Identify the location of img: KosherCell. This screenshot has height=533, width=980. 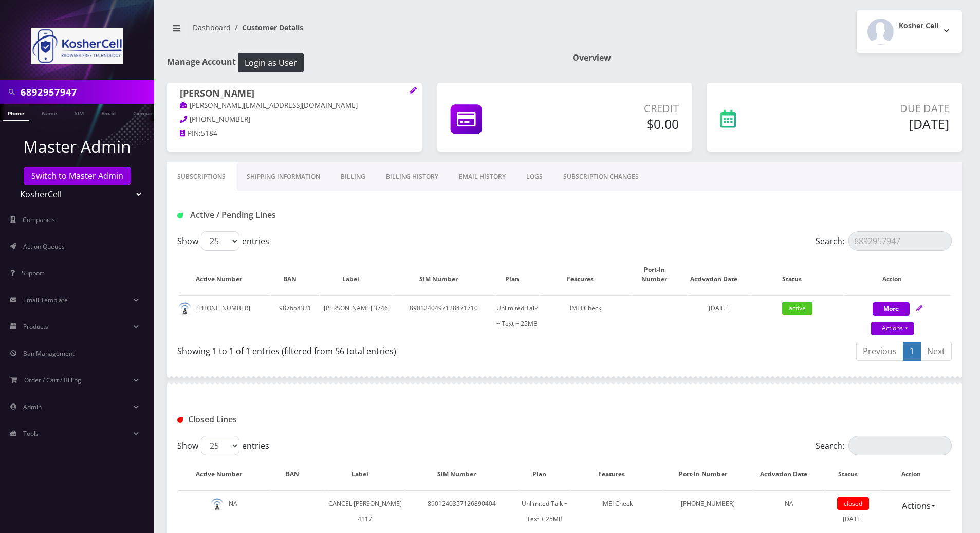
(77, 46).